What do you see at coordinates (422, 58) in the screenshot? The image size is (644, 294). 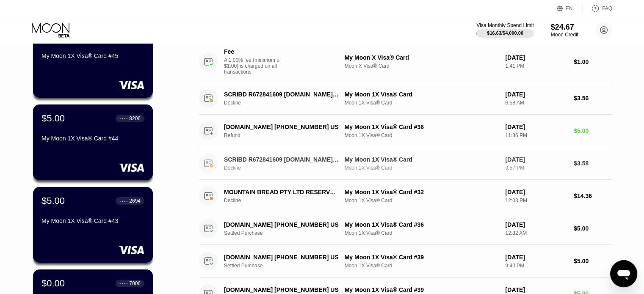 I see `div: My Moon X Visa® Card` at bounding box center [422, 58].